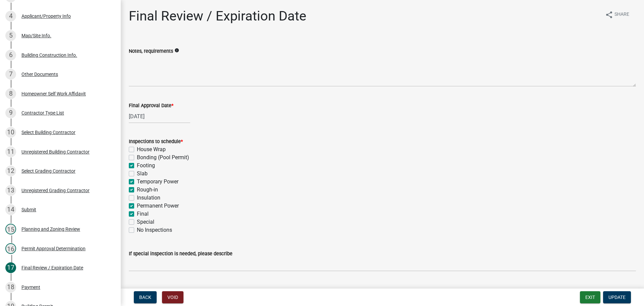 The width and height of the screenshot is (644, 306). I want to click on span: Share, so click(622, 15).